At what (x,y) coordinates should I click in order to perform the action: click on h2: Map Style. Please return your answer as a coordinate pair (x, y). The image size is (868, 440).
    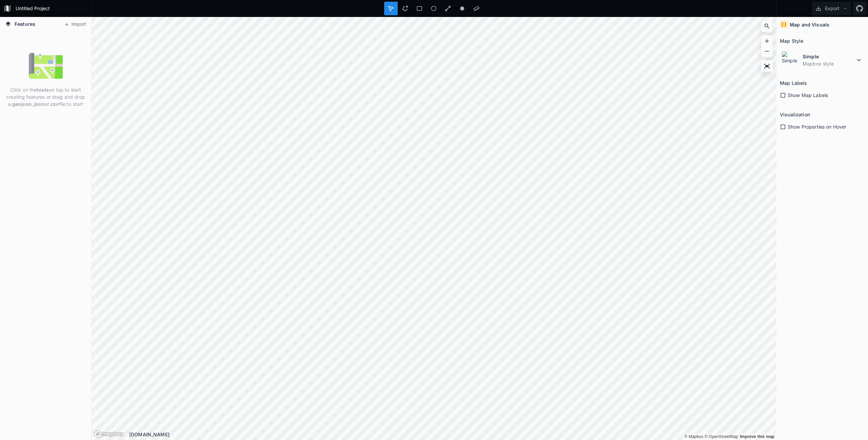
    Looking at the image, I should click on (792, 41).